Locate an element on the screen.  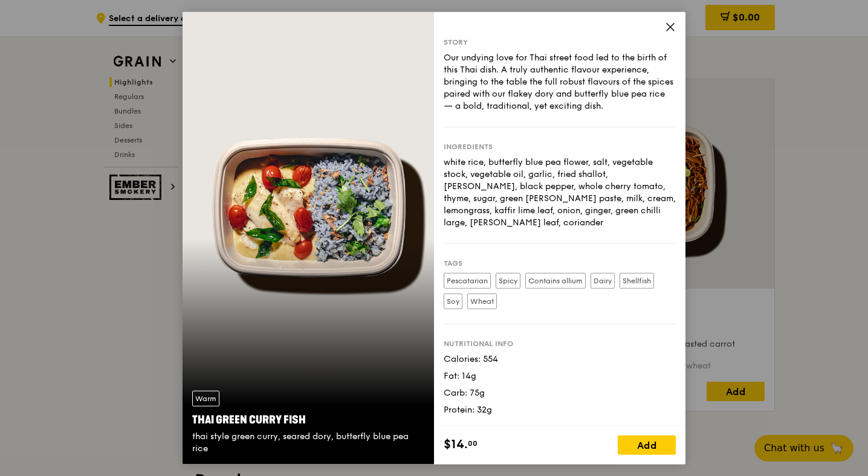
div: Story is located at coordinates (560, 42).